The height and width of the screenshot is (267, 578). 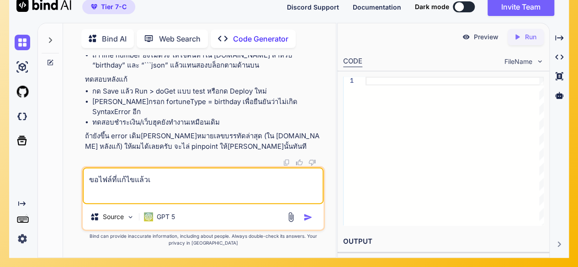 I want to click on span: Dark mode, so click(x=432, y=7).